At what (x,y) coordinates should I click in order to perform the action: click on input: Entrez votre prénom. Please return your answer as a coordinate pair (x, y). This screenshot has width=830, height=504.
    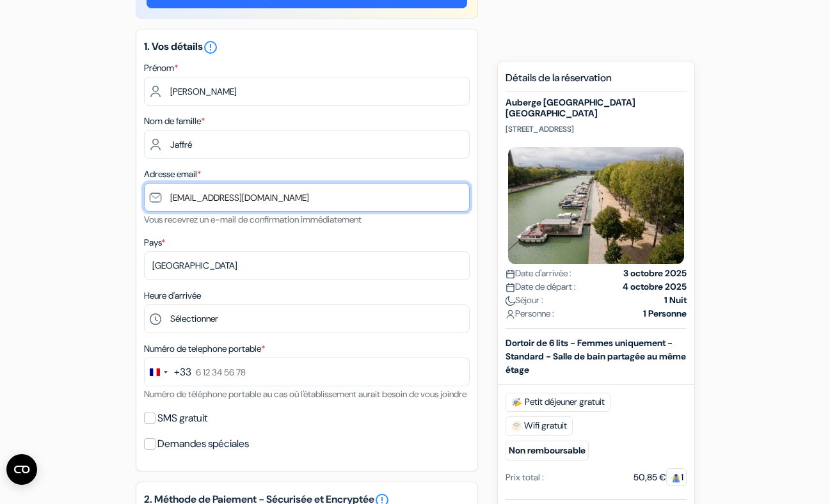
    Looking at the image, I should click on (307, 91).